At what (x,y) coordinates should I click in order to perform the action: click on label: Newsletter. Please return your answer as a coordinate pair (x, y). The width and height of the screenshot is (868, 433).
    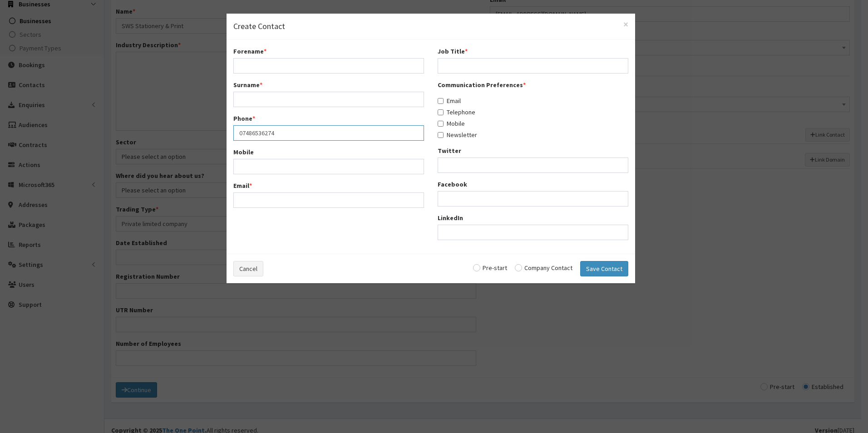
    Looking at the image, I should click on (457, 134).